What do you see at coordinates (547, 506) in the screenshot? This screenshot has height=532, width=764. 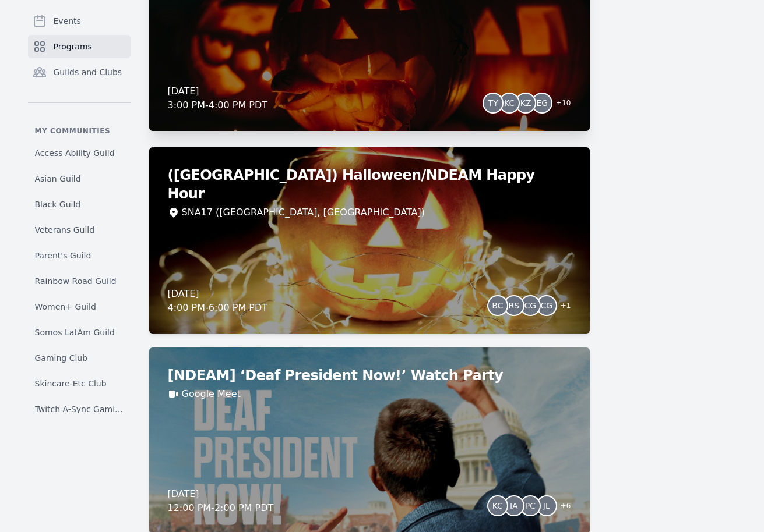 I see `span: JL` at bounding box center [547, 506].